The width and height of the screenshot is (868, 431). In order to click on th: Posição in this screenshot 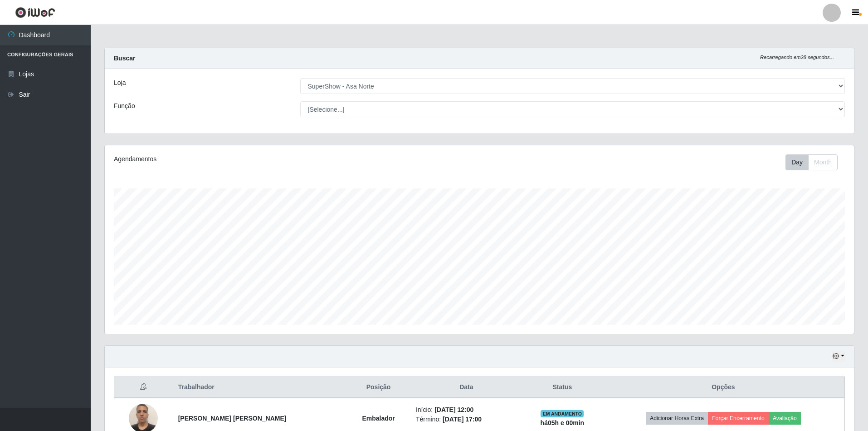, I will do `click(378, 387)`.